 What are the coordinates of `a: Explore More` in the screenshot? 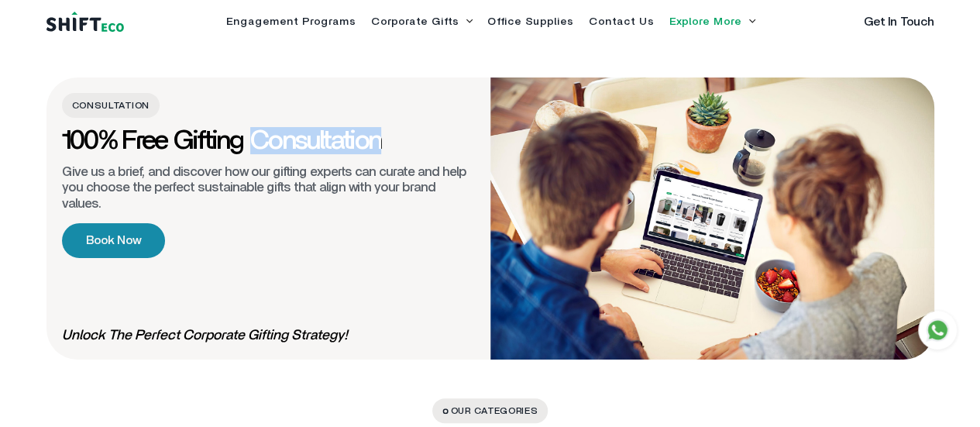 It's located at (706, 22).